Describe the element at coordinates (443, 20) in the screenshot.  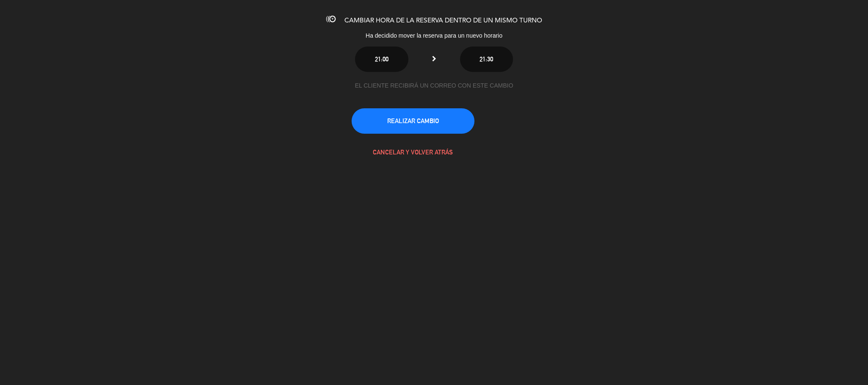
I see `span: CAMBIAR HORA DE LA RESERVA DENTRO DE UN MISMO TURNO` at that location.